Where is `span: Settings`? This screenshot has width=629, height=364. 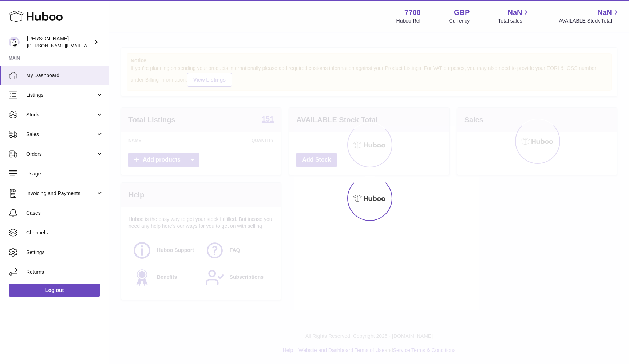 span: Settings is located at coordinates (65, 253).